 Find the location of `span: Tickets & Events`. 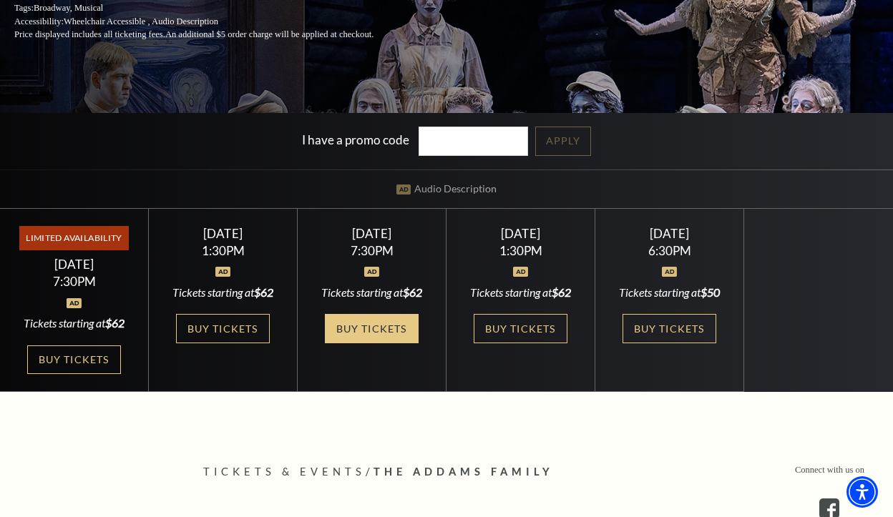

span: Tickets & Events is located at coordinates (284, 472).